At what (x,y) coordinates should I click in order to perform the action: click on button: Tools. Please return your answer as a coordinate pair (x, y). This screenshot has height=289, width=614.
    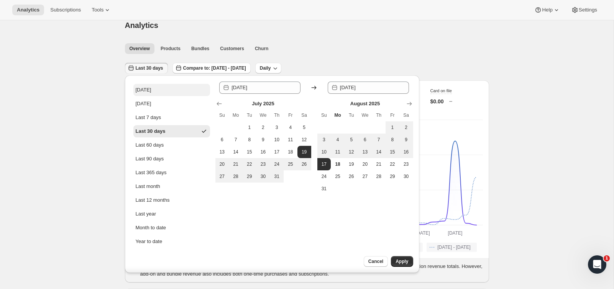
    Looking at the image, I should click on (101, 10).